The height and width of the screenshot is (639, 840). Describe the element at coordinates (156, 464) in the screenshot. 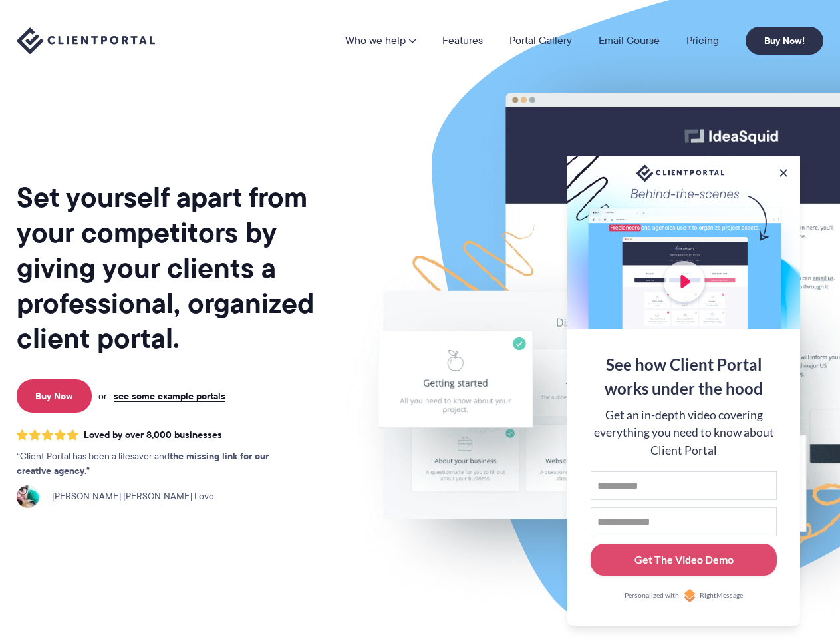

I see `p: Client Portal has been a lifesaver and .` at that location.